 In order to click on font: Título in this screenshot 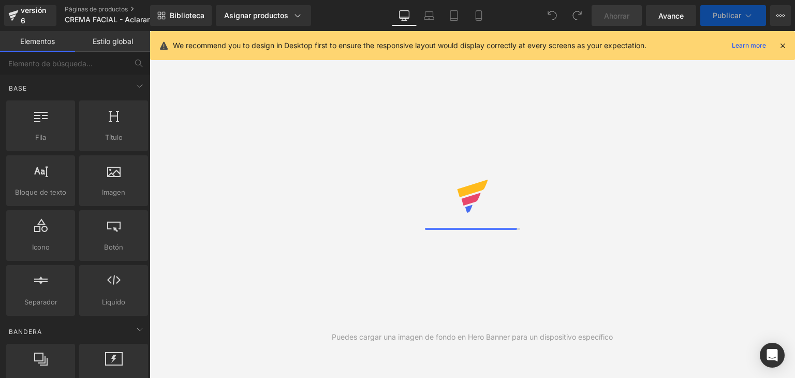, I will do `click(114, 137)`.